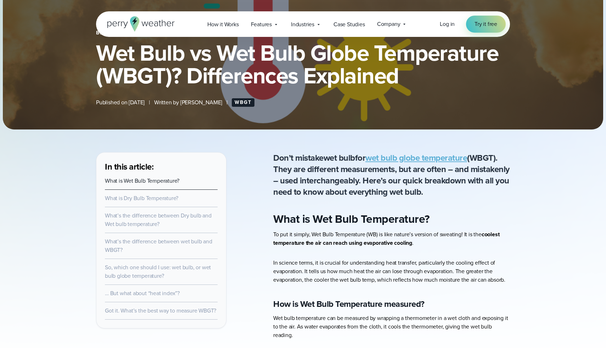  I want to click on a: wet bulb globe temperature, so click(416, 158).